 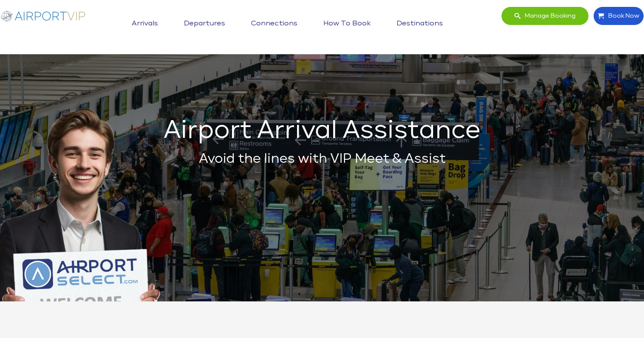 I want to click on a: How to book, so click(x=347, y=24).